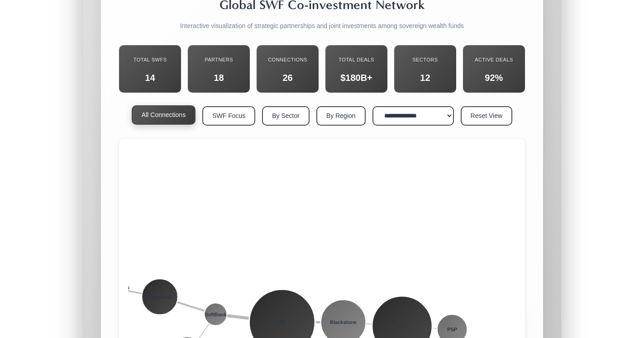 This screenshot has width=644, height=338. I want to click on div: $180B+, so click(356, 78).